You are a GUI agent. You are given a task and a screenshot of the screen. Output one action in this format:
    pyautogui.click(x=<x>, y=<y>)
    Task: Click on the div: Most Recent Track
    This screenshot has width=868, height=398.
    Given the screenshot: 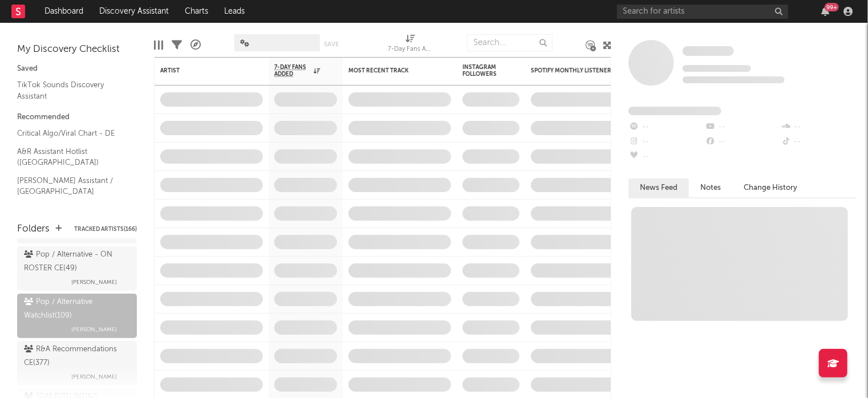 What is the action you would take?
    pyautogui.click(x=391, y=71)
    